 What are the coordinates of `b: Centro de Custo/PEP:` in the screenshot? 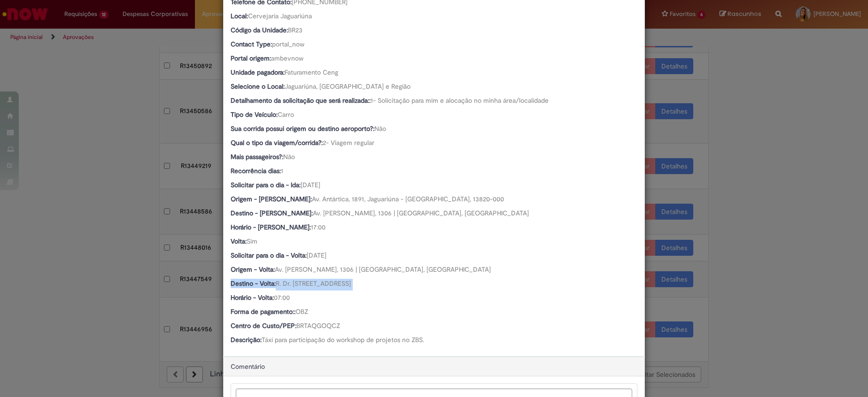 It's located at (263, 326).